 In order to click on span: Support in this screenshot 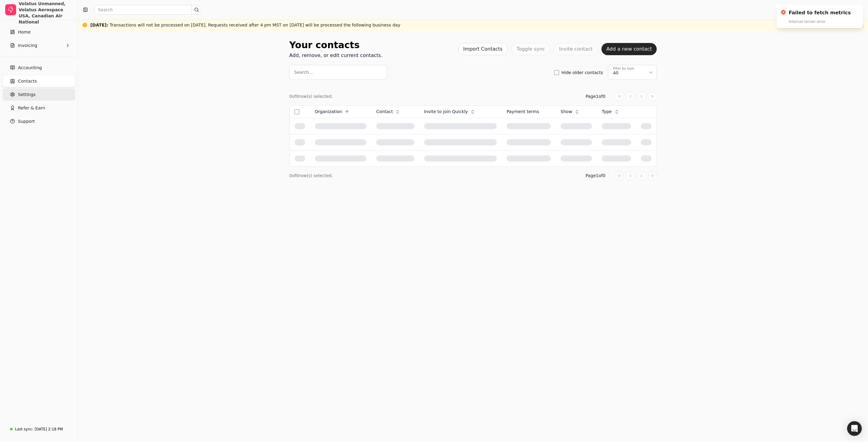, I will do `click(26, 121)`.